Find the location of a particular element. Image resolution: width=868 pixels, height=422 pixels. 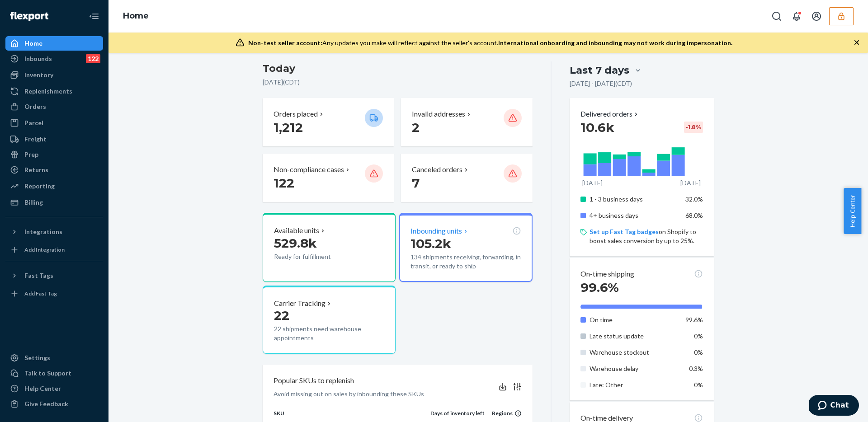

p: On-time shipping is located at coordinates (607, 274).